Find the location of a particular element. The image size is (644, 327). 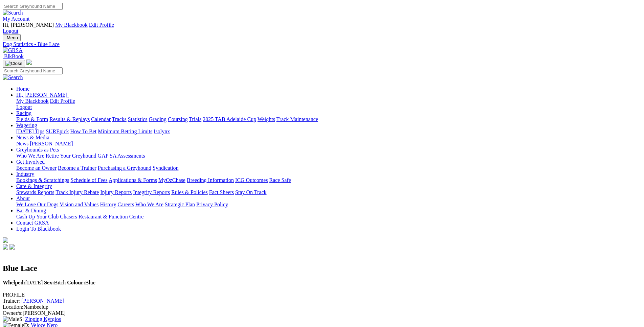

a: My Account is located at coordinates (16, 19).